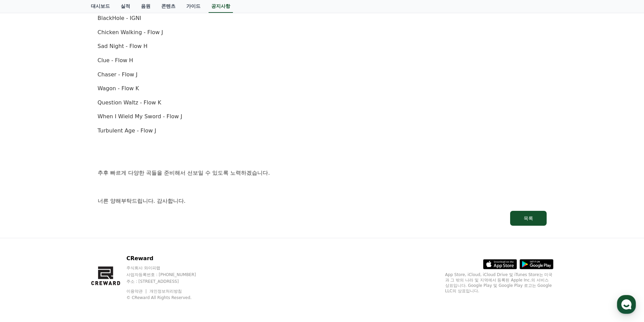 The height and width of the screenshot is (322, 644). What do you see at coordinates (528, 218) in the screenshot?
I see `button: 목록` at bounding box center [528, 218].